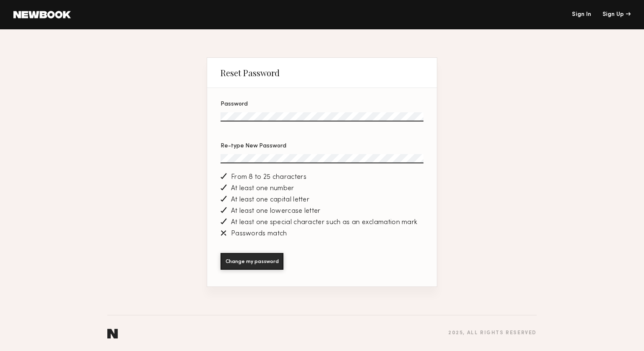 The height and width of the screenshot is (351, 644). Describe the element at coordinates (276, 211) in the screenshot. I see `span: At least one lowercase letter` at that location.